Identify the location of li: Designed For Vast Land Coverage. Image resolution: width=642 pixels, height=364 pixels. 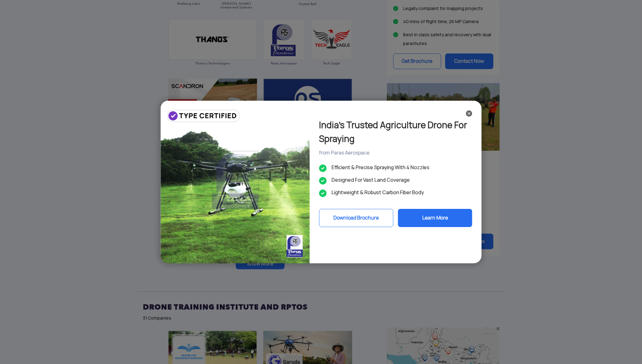
(396, 180).